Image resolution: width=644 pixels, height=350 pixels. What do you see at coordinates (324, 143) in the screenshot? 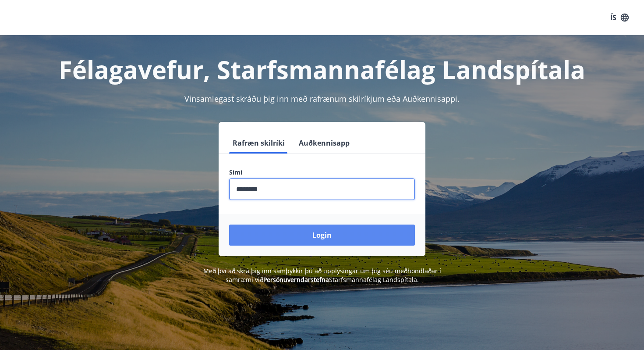
I see `button: Auðkennisapp` at bounding box center [324, 143].